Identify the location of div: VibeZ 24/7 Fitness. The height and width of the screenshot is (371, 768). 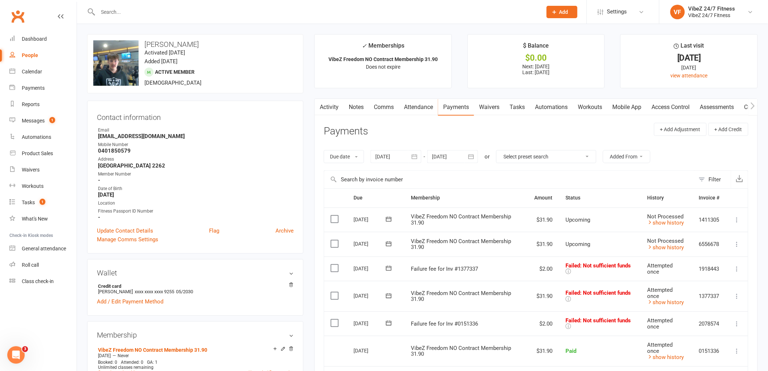
(712, 15).